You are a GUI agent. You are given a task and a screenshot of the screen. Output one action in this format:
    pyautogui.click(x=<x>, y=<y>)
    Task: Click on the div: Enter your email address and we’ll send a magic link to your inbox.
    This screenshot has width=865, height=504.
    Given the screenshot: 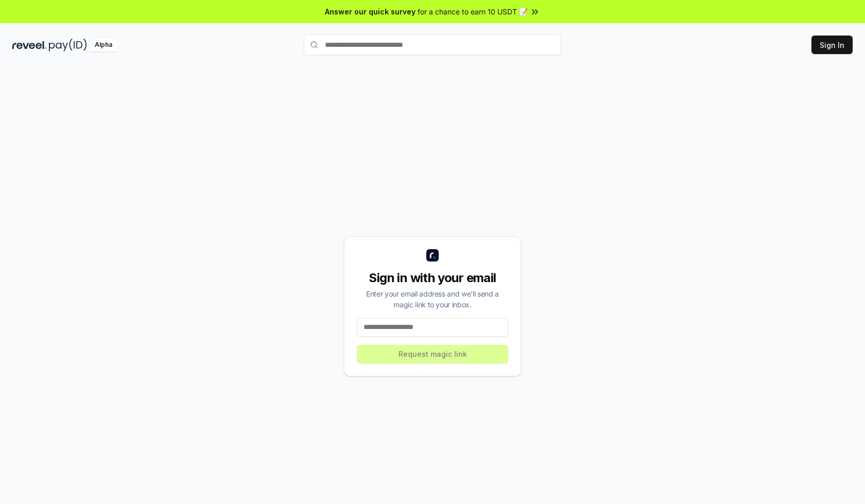 What is the action you would take?
    pyautogui.click(x=432, y=299)
    